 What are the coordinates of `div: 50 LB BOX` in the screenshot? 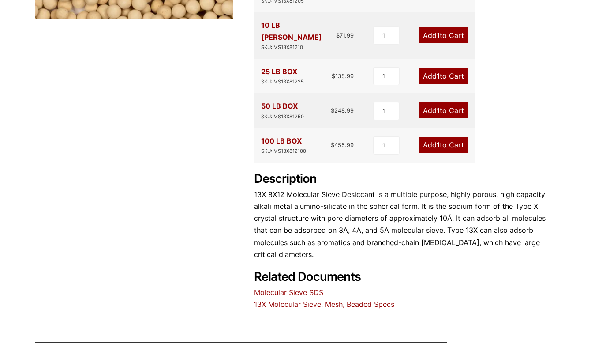 It's located at (282, 110).